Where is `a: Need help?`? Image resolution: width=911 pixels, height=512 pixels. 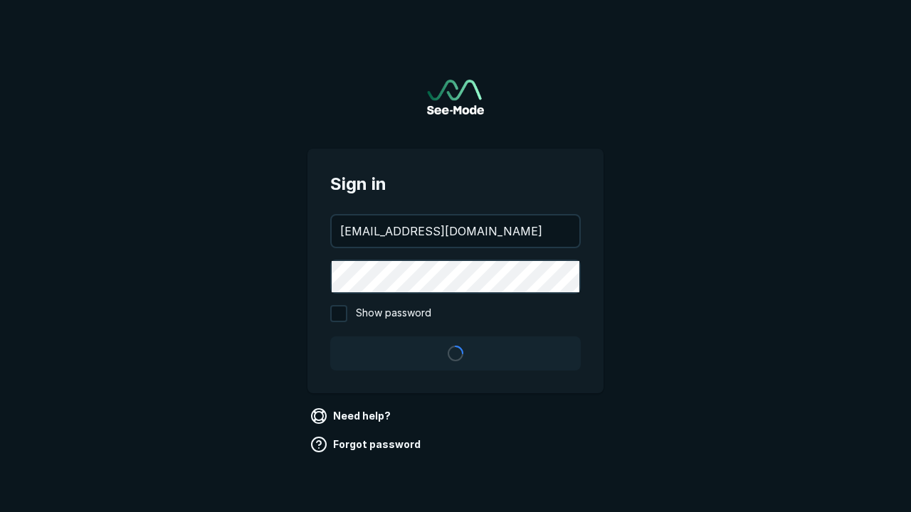 a: Need help? is located at coordinates (351, 416).